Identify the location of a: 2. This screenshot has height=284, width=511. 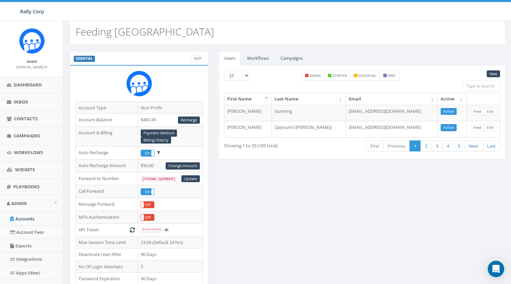
(426, 146).